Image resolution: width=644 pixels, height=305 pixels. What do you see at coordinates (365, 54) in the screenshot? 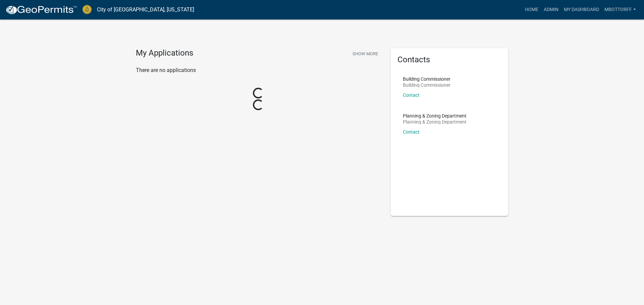
I see `button: Show More` at bounding box center [365, 54].